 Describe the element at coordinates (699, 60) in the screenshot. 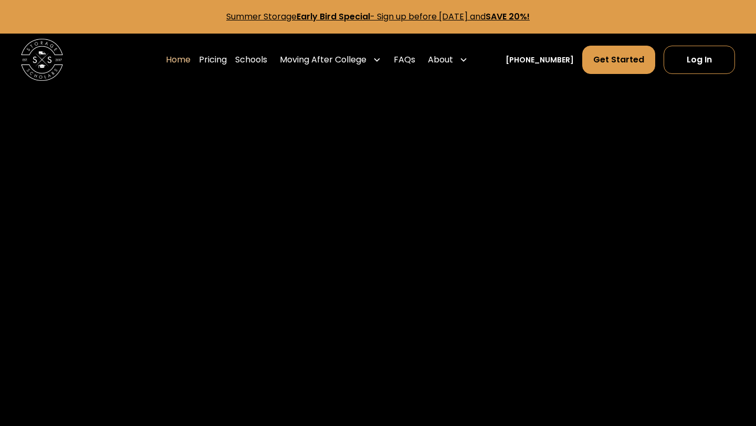

I see `a: Log In` at that location.